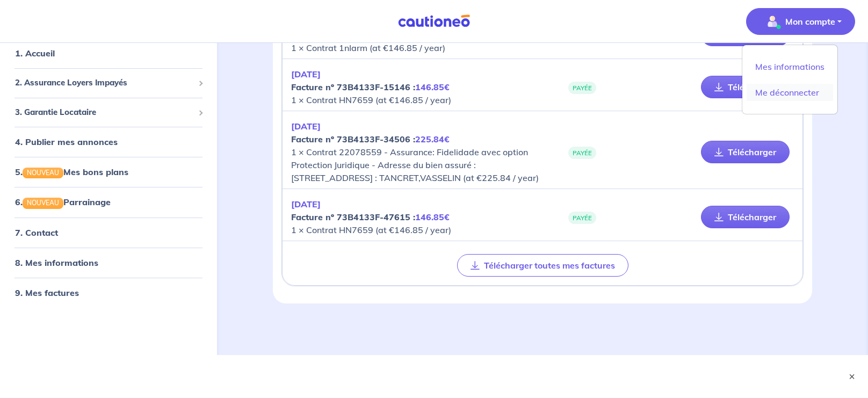  Describe the element at coordinates (109, 112) in the screenshot. I see `div: 3. Garantie Locataire` at that location.